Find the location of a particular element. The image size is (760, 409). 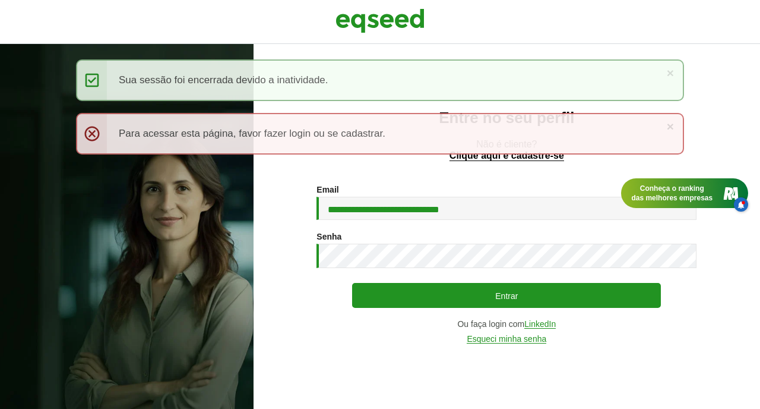

label: Senha is located at coordinates (329, 236).